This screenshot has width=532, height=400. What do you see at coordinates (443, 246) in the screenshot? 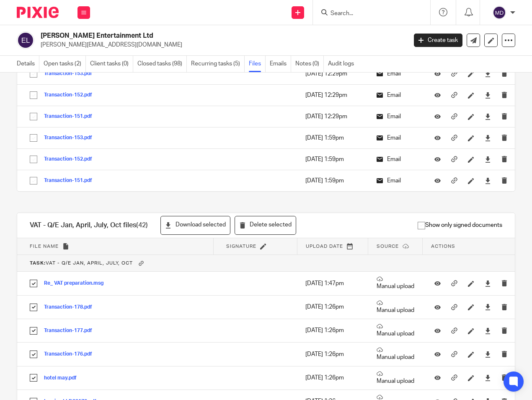
I see `span: Actions` at bounding box center [443, 246].